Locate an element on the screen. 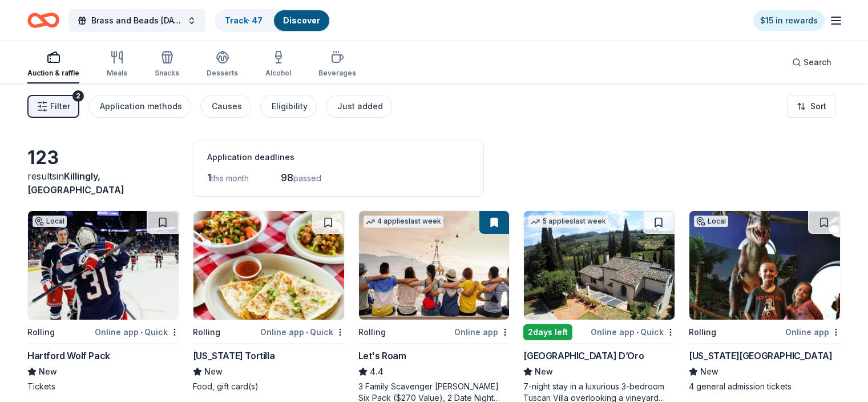  span: passed is located at coordinates (307, 178).